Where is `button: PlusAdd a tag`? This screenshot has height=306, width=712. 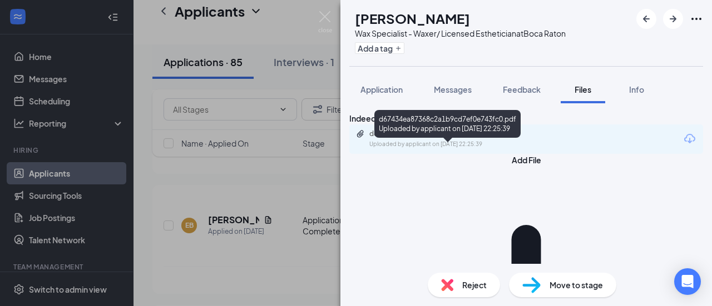
button: PlusAdd a tag is located at coordinates (379, 48).